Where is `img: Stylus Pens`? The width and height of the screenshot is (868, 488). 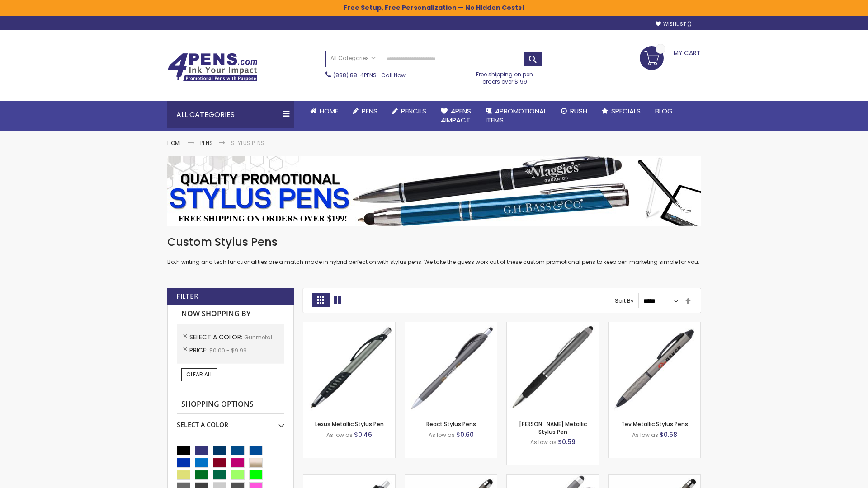
img: Stylus Pens is located at coordinates (434, 191).